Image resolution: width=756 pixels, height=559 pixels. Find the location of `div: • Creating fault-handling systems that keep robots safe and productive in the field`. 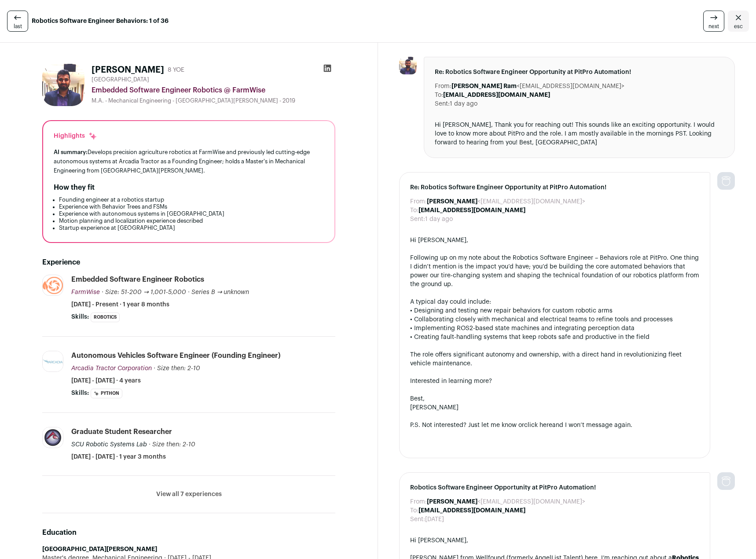

div: • Creating fault-handling systems that keep robots safe and productive in the field is located at coordinates (555, 337).